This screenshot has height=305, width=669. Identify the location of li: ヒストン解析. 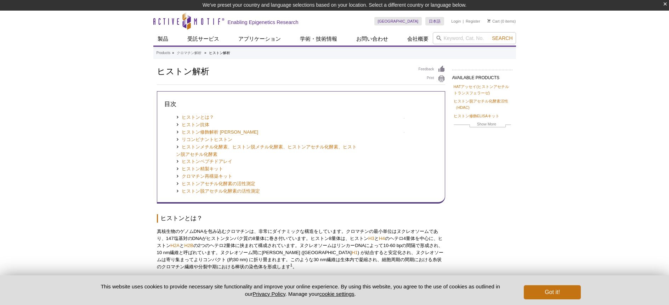
(219, 53).